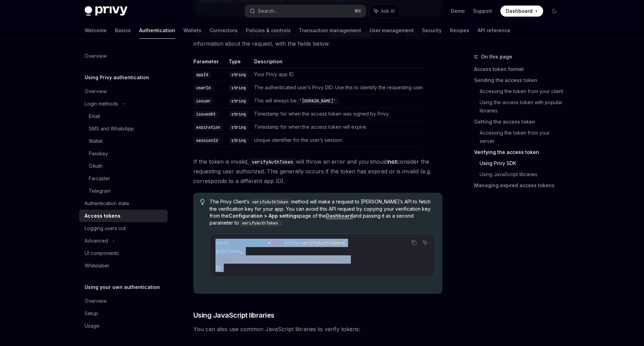 This screenshot has width=644, height=346. Describe the element at coordinates (554, 11) in the screenshot. I see `button: Toggle dark mode` at that location.